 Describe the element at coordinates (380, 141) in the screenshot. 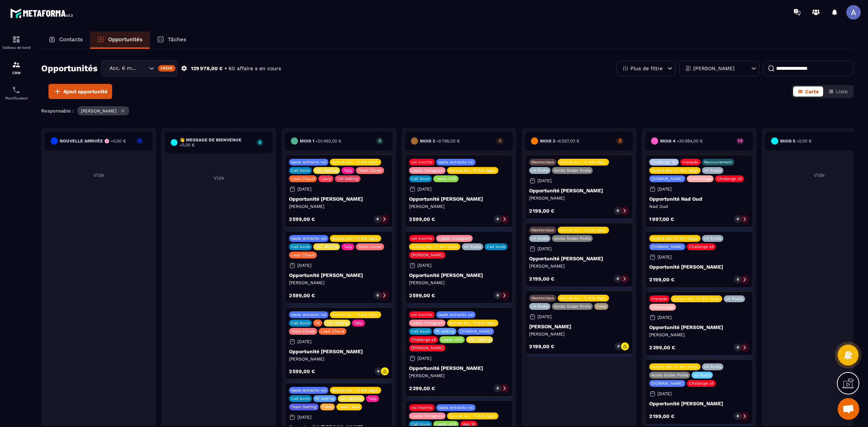

I see `p: 8` at that location.